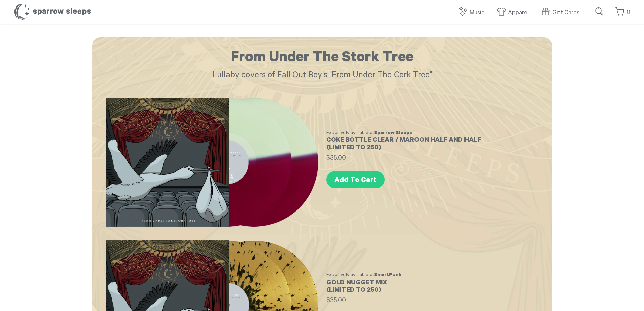 The height and width of the screenshot is (311, 644). What do you see at coordinates (393, 133) in the screenshot?
I see `strong: Sparrow Sleeps` at bounding box center [393, 133].